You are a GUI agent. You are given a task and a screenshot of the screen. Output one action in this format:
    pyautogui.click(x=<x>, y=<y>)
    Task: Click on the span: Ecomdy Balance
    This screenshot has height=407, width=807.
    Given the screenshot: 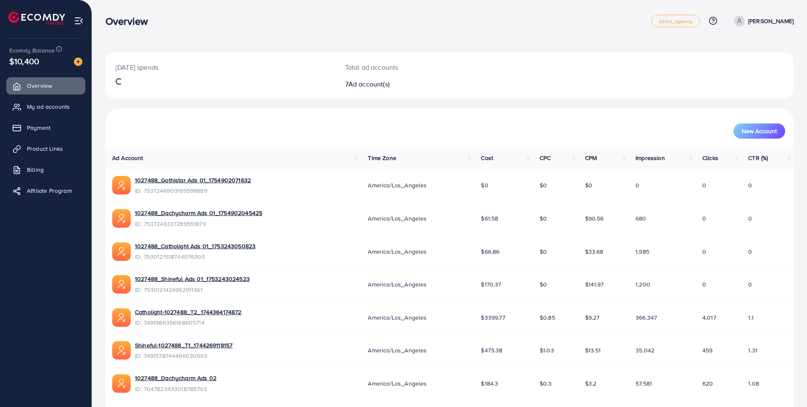 What is the action you would take?
    pyautogui.click(x=32, y=50)
    